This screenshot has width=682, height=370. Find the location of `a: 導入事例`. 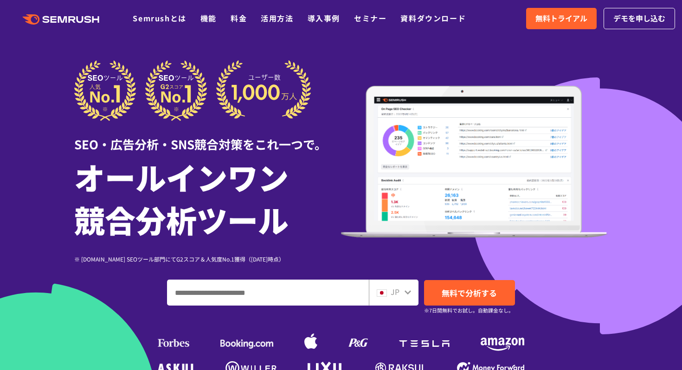

a: 導入事例 is located at coordinates (324, 18).